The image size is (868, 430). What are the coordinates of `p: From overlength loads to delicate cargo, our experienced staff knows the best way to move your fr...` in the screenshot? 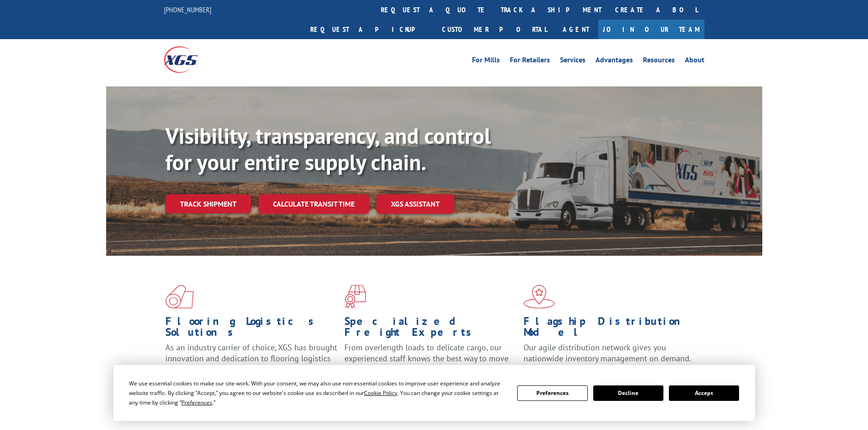 It's located at (430, 362).